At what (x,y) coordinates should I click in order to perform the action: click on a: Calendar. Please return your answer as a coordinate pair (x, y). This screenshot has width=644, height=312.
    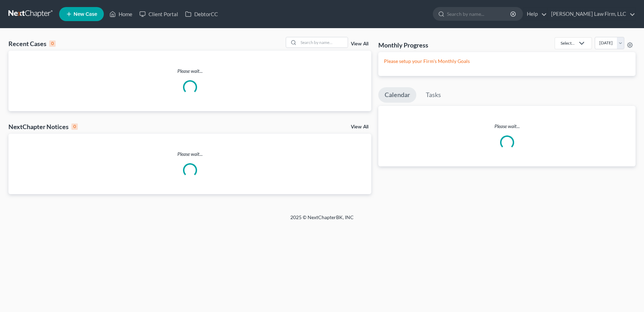
    Looking at the image, I should click on (397, 95).